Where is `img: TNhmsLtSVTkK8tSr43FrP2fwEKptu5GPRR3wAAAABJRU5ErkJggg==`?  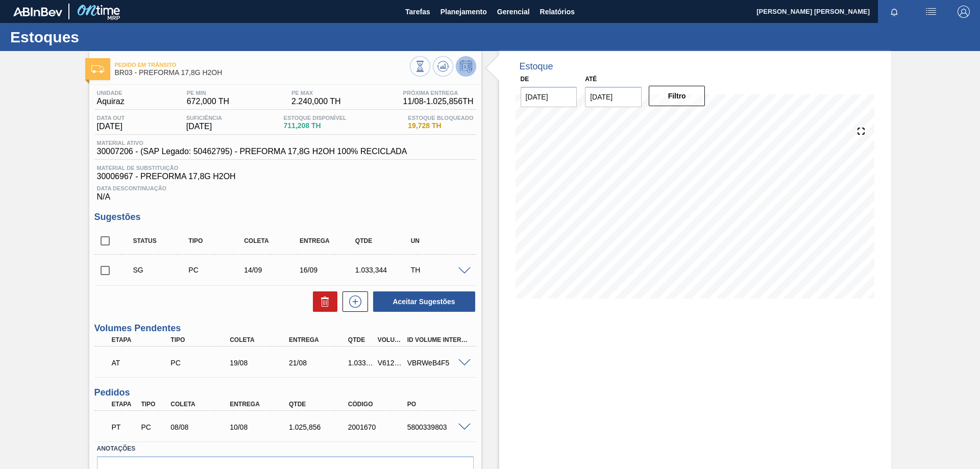 img: TNhmsLtSVTkK8tSr43FrP2fwEKptu5GPRR3wAAAABJRU5ErkJggg== is located at coordinates (38, 11).